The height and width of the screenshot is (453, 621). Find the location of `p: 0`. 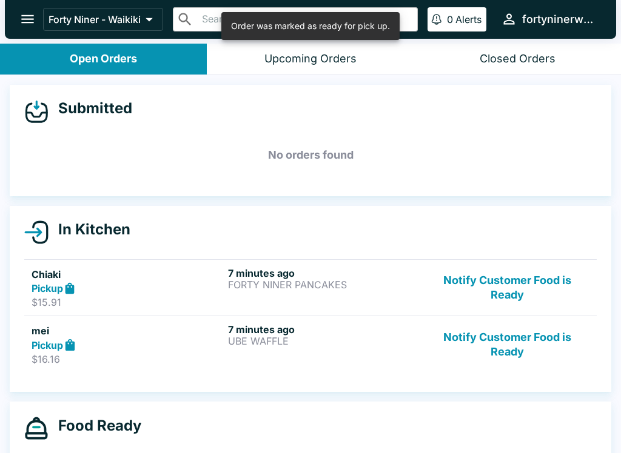

p: 0 is located at coordinates (450, 19).